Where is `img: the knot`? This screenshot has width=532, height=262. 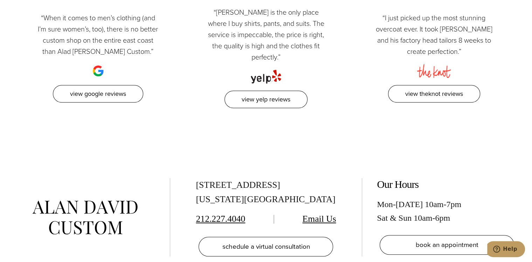
img: the knot is located at coordinates (434, 68).